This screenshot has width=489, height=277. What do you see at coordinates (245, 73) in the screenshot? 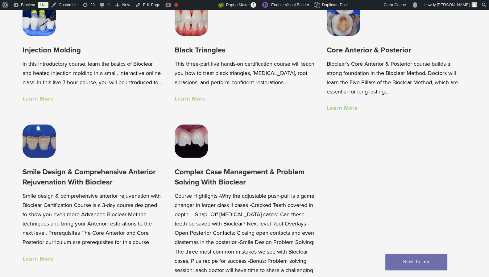
I see `p: This three-part live hands-on certification course will teach you how to treat black triangles, [...` at bounding box center [245, 73].